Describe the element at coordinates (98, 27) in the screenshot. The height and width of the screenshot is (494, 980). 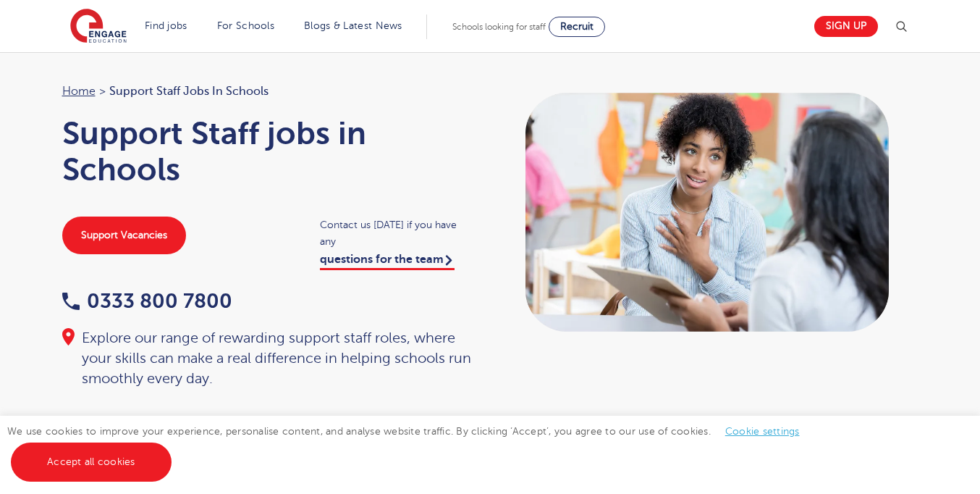
I see `img: Engage Education` at that location.